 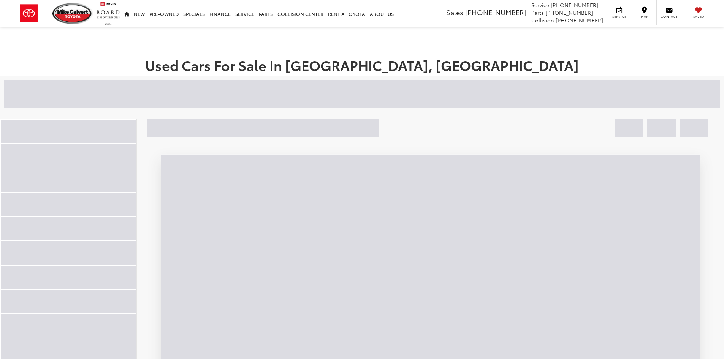 I want to click on span: Parts, so click(x=537, y=13).